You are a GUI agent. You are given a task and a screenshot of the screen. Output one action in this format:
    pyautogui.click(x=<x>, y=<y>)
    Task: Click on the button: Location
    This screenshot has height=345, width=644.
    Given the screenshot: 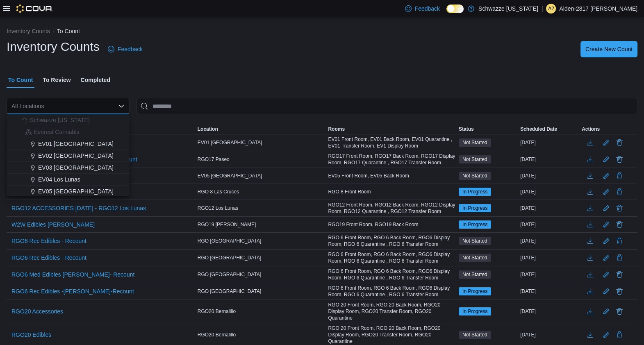 What is the action you would take?
    pyautogui.click(x=261, y=129)
    